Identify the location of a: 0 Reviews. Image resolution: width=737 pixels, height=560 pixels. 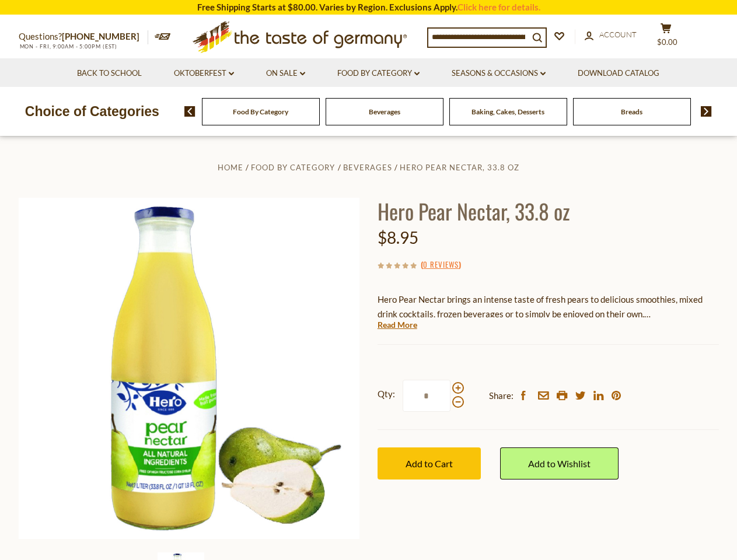
(441, 265).